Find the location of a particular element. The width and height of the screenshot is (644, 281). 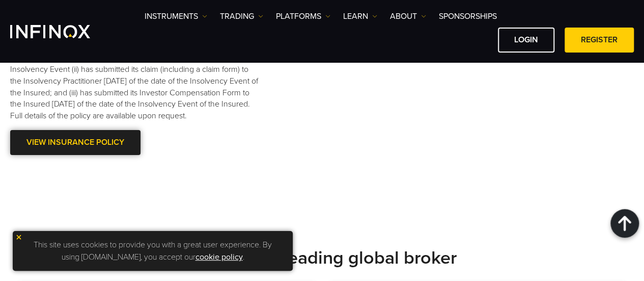

a: TRADING is located at coordinates (241, 16).